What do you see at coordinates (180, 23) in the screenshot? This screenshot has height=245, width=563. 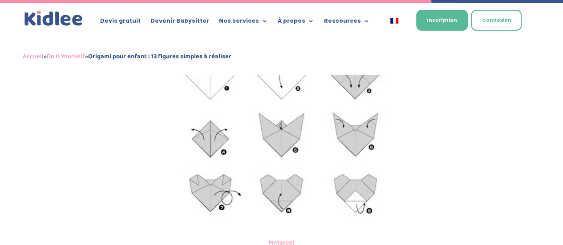 I see `a: Devenir Babysitter` at bounding box center [180, 23].